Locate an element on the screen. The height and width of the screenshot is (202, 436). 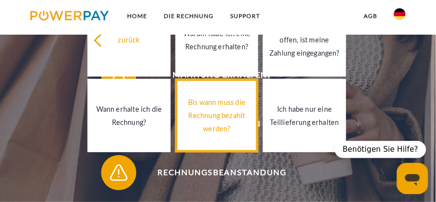
img: logo-powerpay.svg is located at coordinates (69, 16).